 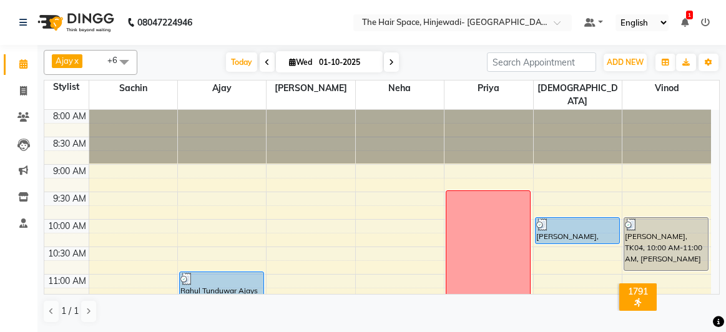 I want to click on div: Stylist, so click(x=66, y=87).